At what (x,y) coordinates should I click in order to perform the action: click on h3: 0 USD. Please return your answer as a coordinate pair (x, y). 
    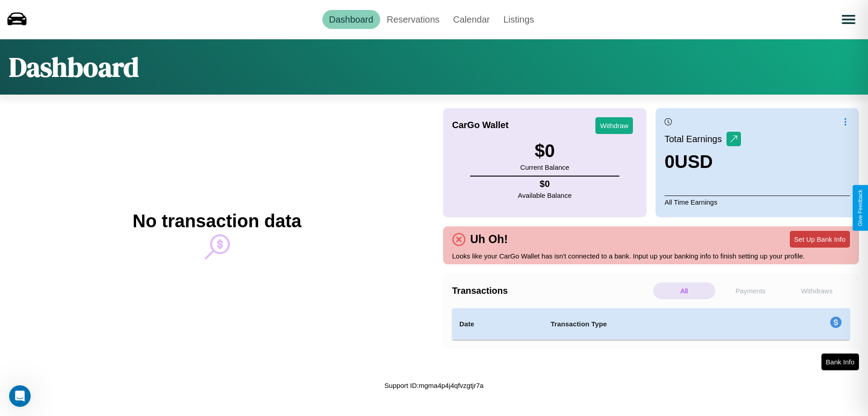
    Looking at the image, I should click on (702, 162).